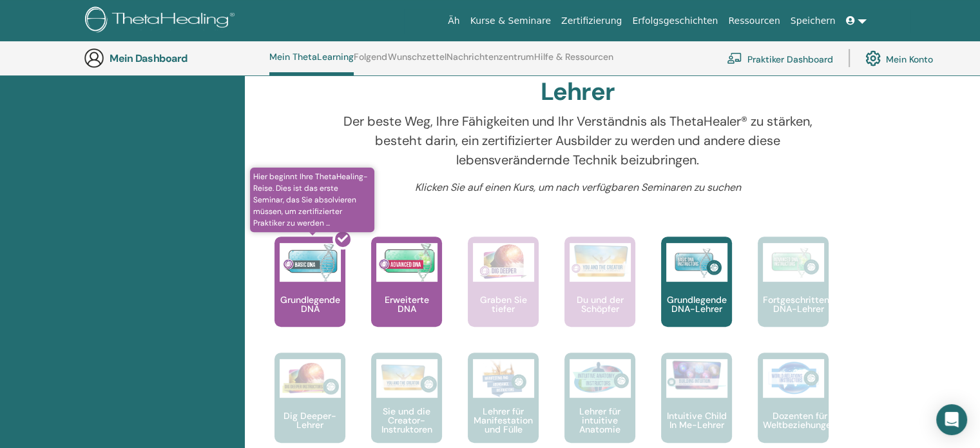 The image size is (980, 448). Describe the element at coordinates (310, 295) in the screenshot. I see `a: Hier beginnt Ihre ThetaHealing-Reise. Dies ist das erste Seminar, das Sie absolvieren müssen, um ...` at that location.